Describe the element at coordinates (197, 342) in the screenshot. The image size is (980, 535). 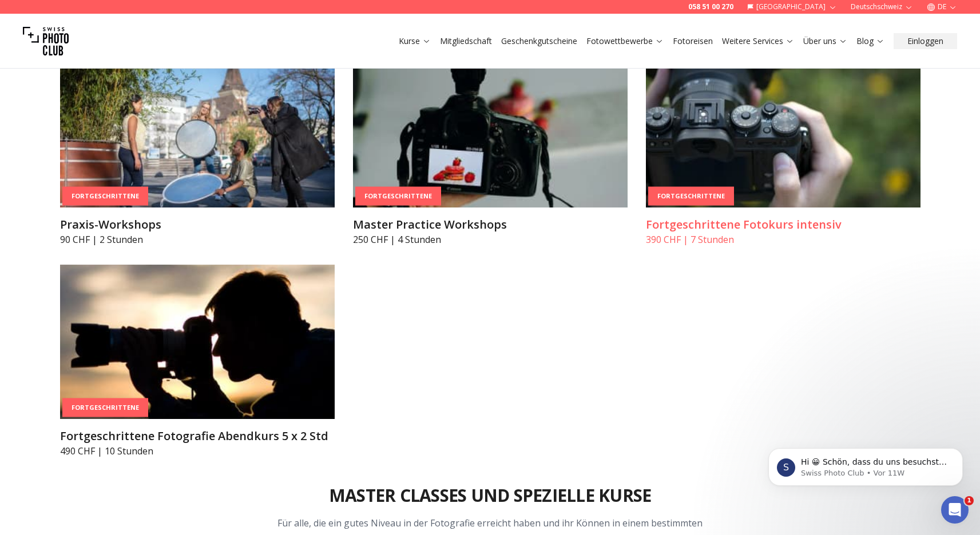
I see `img: Fortgeschrittene Fotografie Abendkurs 5 x 2 Std` at that location.